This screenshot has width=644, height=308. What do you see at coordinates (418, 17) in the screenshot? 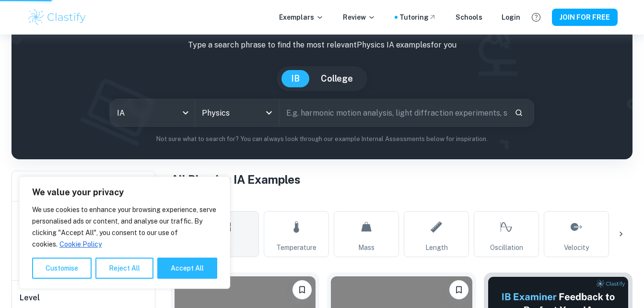
I see `div: Tutoring` at bounding box center [418, 17].